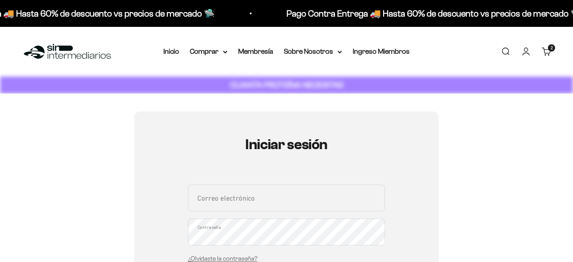 This screenshot has width=573, height=262. What do you see at coordinates (256, 51) in the screenshot?
I see `a: Membresía` at bounding box center [256, 51].